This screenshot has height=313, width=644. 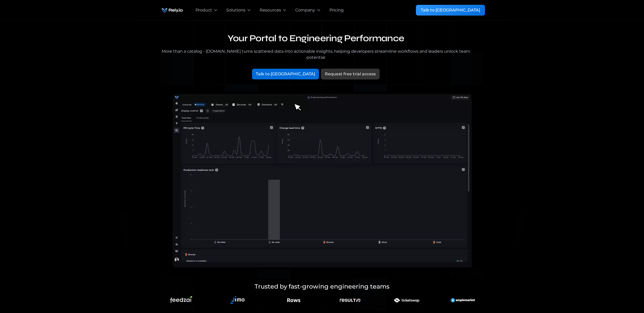 I want to click on img: Rely.io logo, so click(x=172, y=10).